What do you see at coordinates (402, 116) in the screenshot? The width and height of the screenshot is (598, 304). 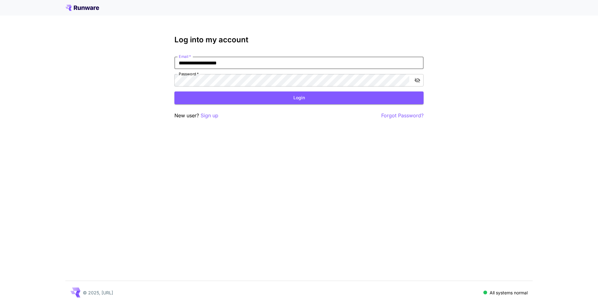 I see `p: Forgot Password?` at bounding box center [402, 116].